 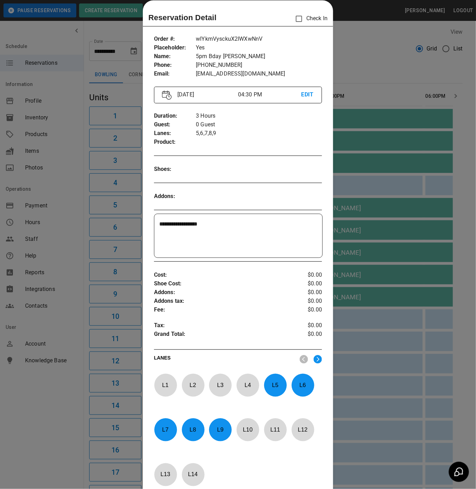 What do you see at coordinates (248, 385) in the screenshot?
I see `p: L 4` at bounding box center [248, 385].